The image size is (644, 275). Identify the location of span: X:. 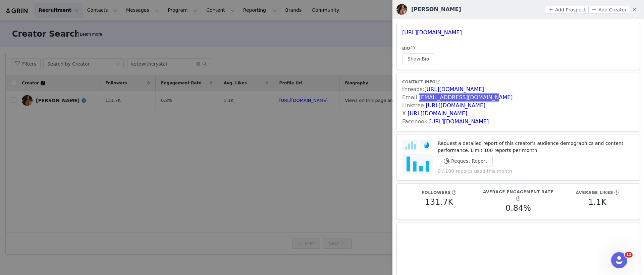
(405, 113).